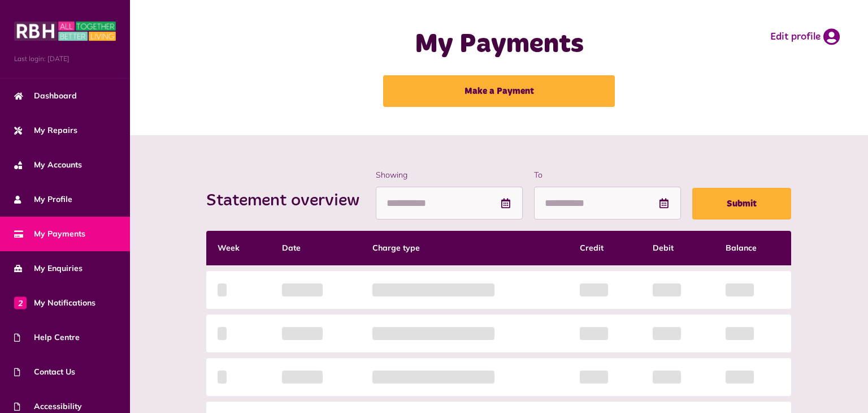  What do you see at coordinates (65, 31) in the screenshot?
I see `img: MyRBH` at bounding box center [65, 31].